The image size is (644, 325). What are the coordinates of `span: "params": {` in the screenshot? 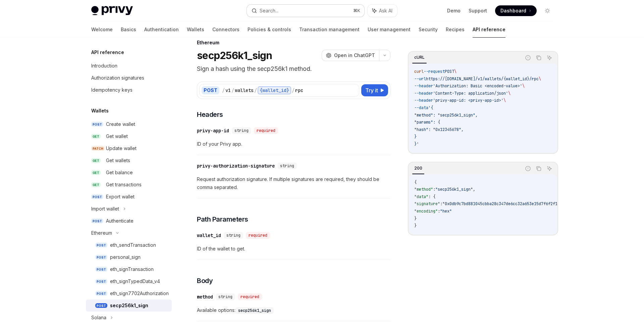 It's located at (427, 122).